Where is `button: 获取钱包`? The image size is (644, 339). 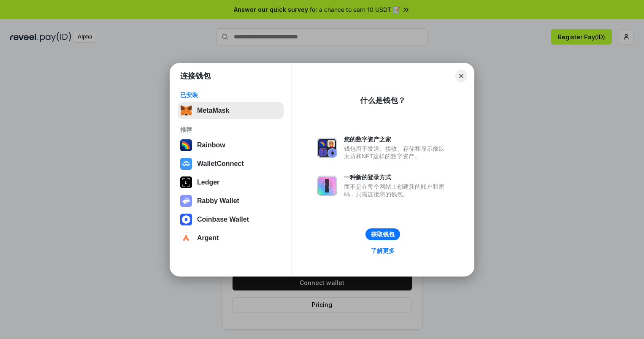
button: 获取钱包 is located at coordinates (383, 235).